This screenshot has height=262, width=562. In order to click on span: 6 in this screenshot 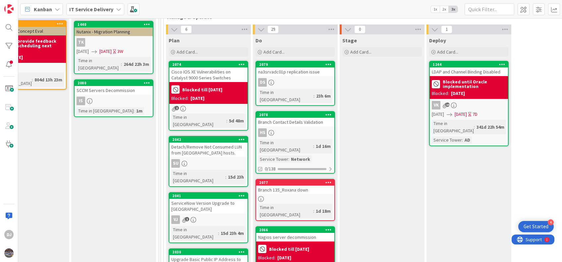, I will do `click(186, 29)`.